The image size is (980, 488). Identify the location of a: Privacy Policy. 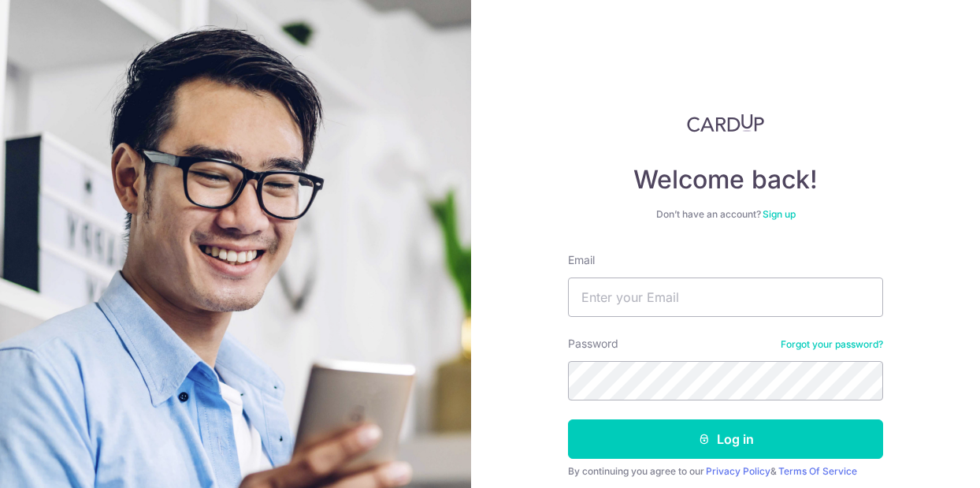
(738, 470).